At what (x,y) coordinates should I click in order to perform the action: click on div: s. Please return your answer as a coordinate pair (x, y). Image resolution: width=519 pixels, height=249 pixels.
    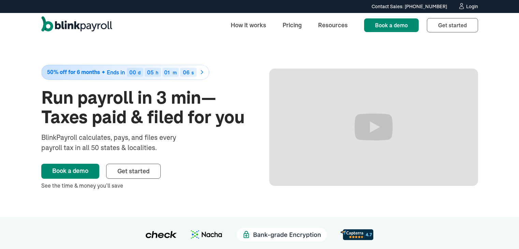
    Looking at the image, I should click on (192, 73).